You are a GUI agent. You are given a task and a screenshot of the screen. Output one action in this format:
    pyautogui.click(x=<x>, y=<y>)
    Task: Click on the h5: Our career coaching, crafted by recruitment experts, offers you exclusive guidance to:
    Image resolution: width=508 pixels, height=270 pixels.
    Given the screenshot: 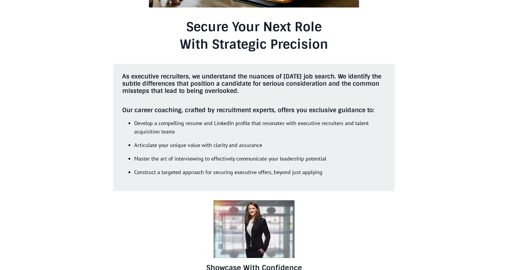 What is the action you would take?
    pyautogui.click(x=254, y=110)
    